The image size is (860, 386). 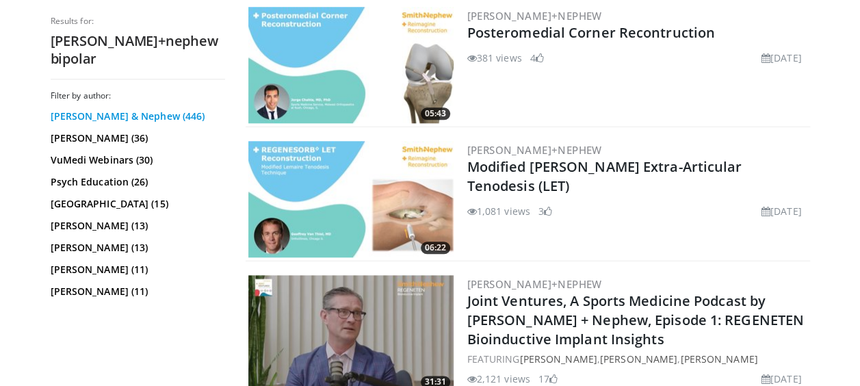 What do you see at coordinates (498, 211) in the screenshot?
I see `li: 1,081 views` at bounding box center [498, 211].